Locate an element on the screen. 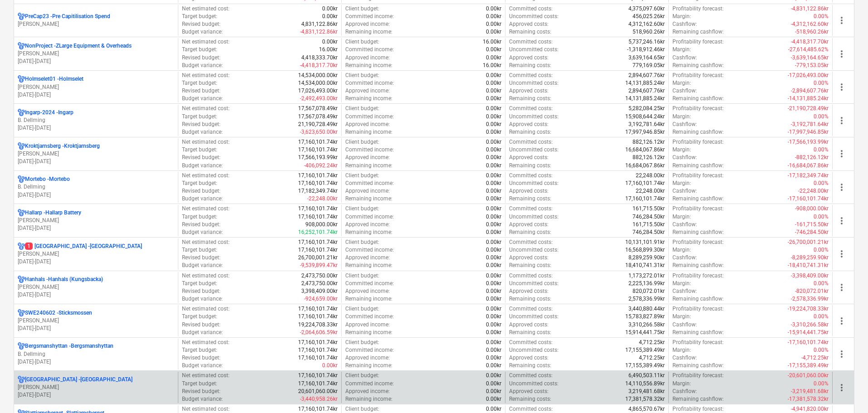 The image size is (868, 413). p: 16,252,101.74kr is located at coordinates (318, 232).